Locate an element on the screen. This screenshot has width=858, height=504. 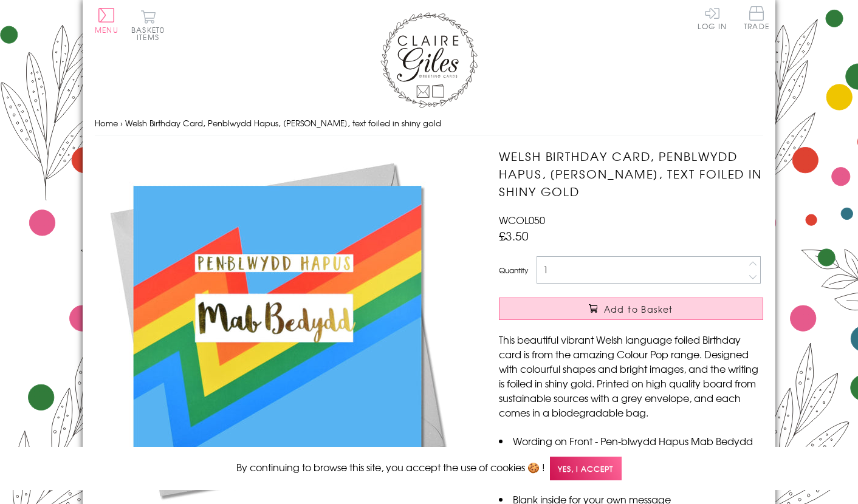
a: Log In is located at coordinates (712, 17).